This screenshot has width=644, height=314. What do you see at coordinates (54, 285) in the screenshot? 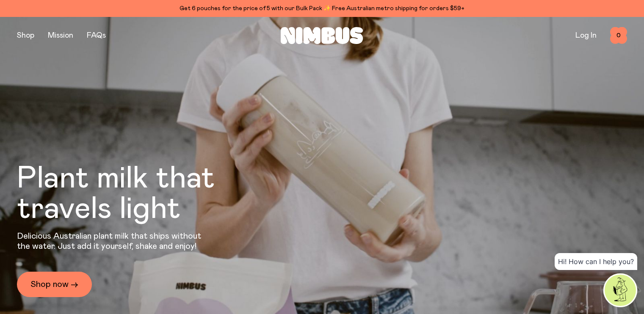
I see `a: Shop now →` at bounding box center [54, 285].